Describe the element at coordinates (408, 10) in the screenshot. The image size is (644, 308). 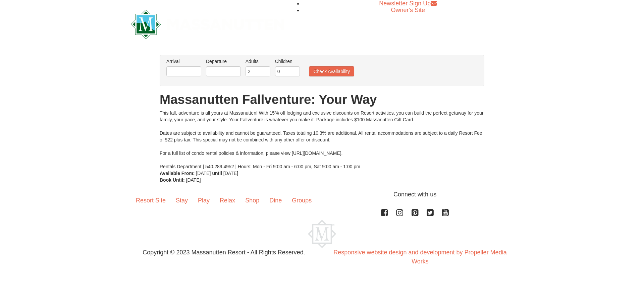
I see `a: Owner's Site` at that location.